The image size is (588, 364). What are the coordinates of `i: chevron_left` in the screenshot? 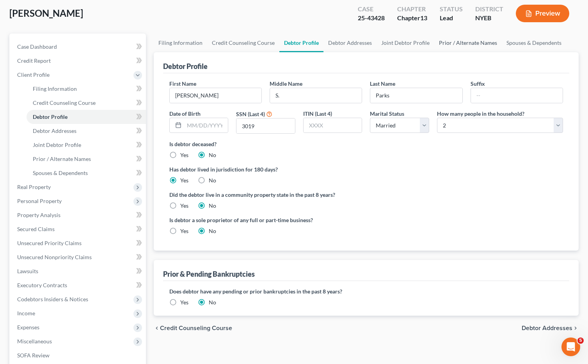 It's located at (157, 328).